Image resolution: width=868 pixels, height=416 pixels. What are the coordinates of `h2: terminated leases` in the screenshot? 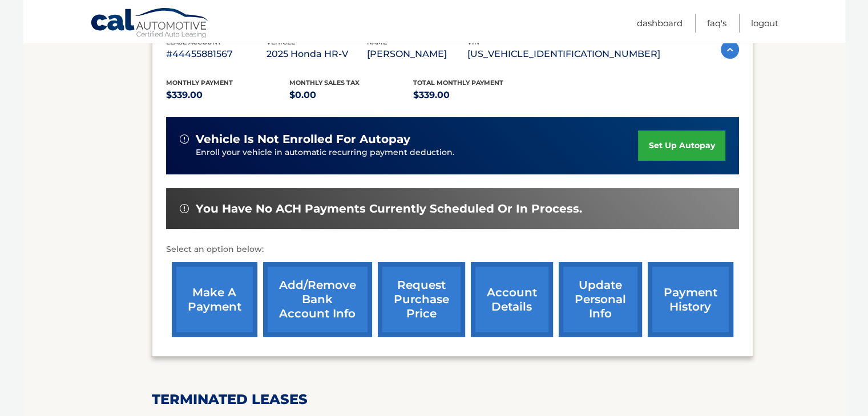 It's located at (452, 400).